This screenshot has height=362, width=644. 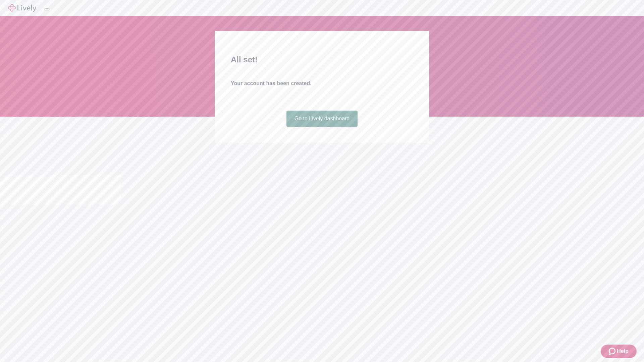 What do you see at coordinates (619, 351) in the screenshot?
I see `button: Zendesk support iconHelp` at bounding box center [619, 351].